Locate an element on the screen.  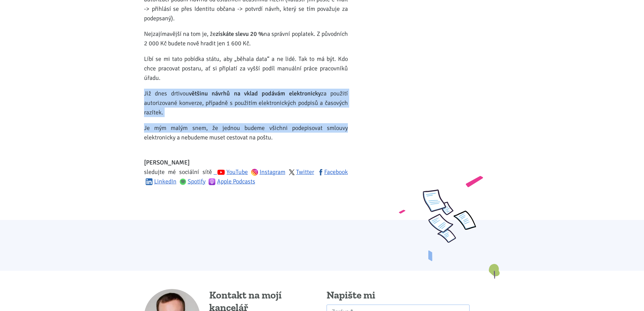
img: ig.svg is located at coordinates (254, 172).